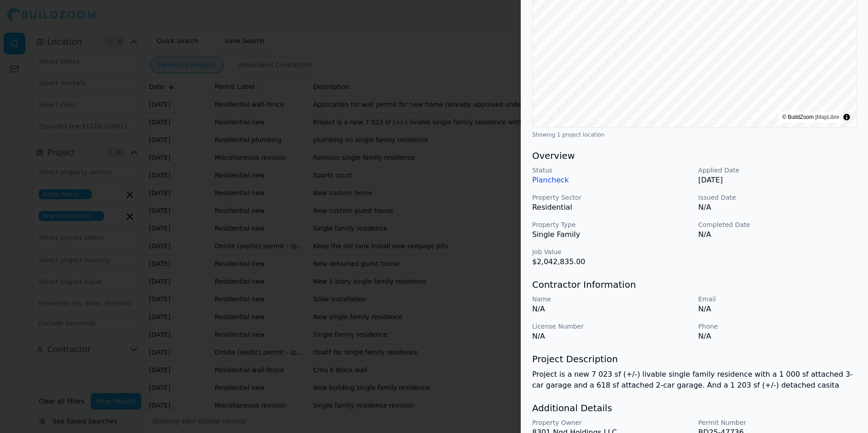  Describe the element at coordinates (611, 170) in the screenshot. I see `p: Status` at that location.